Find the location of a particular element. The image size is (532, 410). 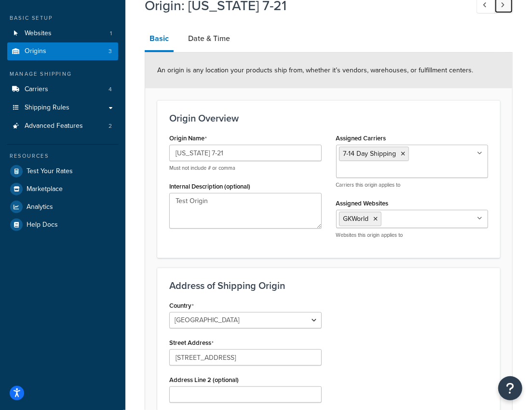

li: Analytics is located at coordinates (62, 207).